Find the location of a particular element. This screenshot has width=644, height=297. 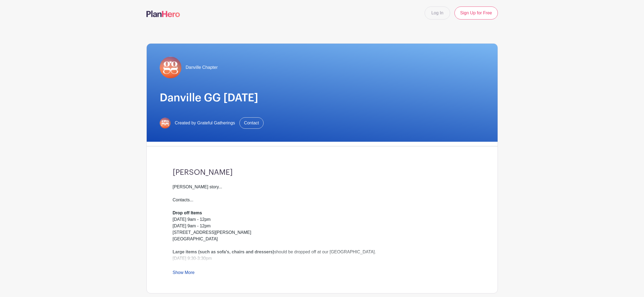

span: Danville Chapter is located at coordinates (202, 68).